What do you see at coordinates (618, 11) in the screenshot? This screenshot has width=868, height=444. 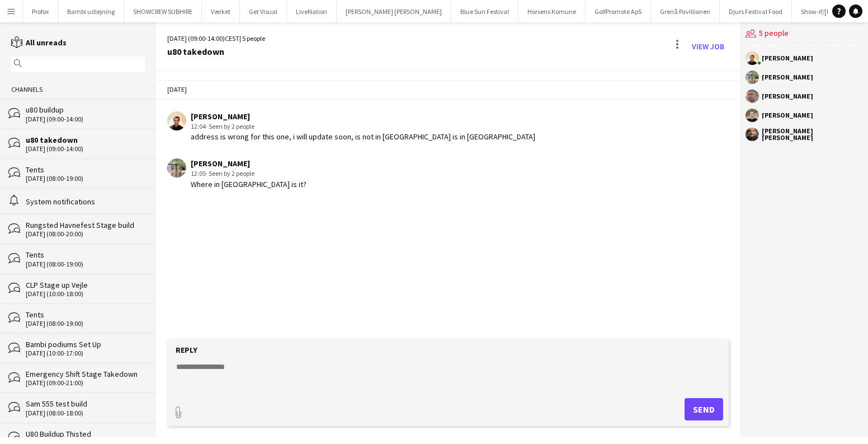 I see `button: GolfPromote ApS` at bounding box center [618, 11].